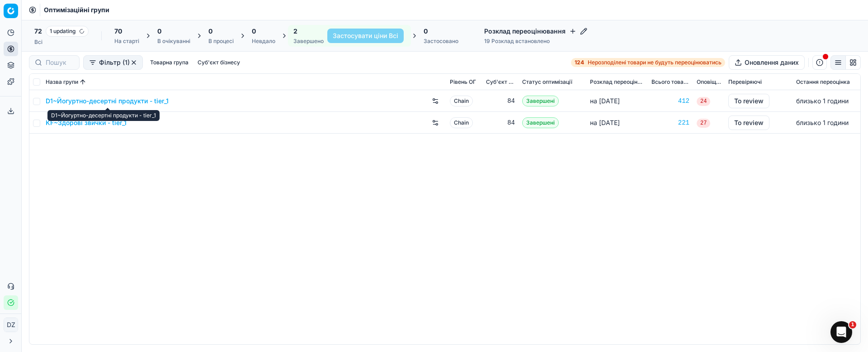 The image size is (868, 352). Describe the element at coordinates (670, 82) in the screenshot. I see `span: Всього товарів` at that location.